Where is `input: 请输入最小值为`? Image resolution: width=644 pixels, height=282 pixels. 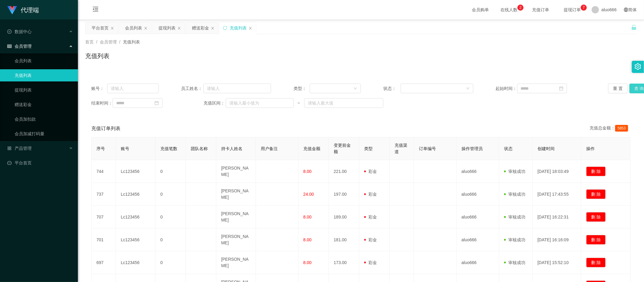
input: 请输入最小值为 is located at coordinates (259, 103).